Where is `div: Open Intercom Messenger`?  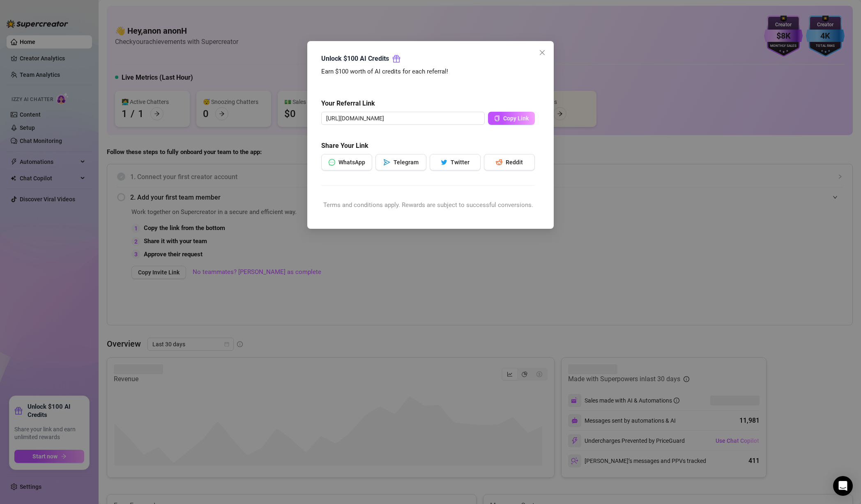 div: Open Intercom Messenger is located at coordinates (844, 486).